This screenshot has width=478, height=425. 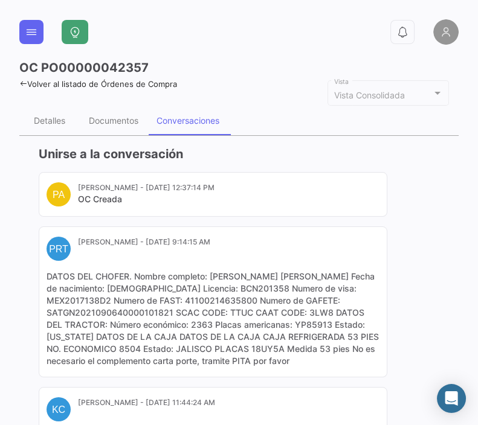 What do you see at coordinates (188, 120) in the screenshot?
I see `div: Conversaciones` at bounding box center [188, 120].